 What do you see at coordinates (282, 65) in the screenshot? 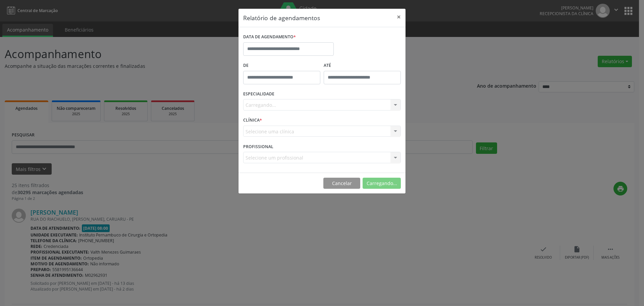
I see `label: De` at bounding box center [282, 65].